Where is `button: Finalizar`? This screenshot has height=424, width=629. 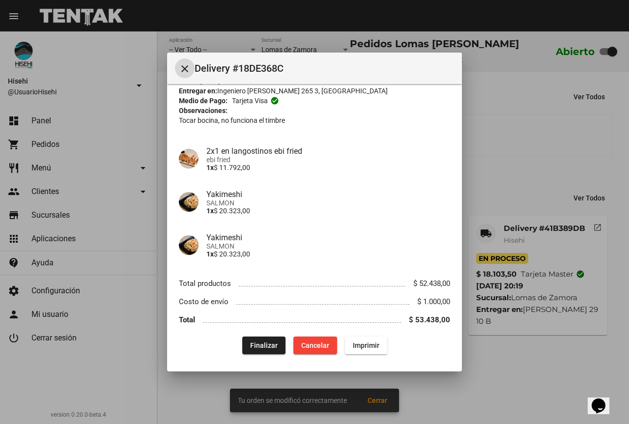
button: Finalizar is located at coordinates (264, 346).